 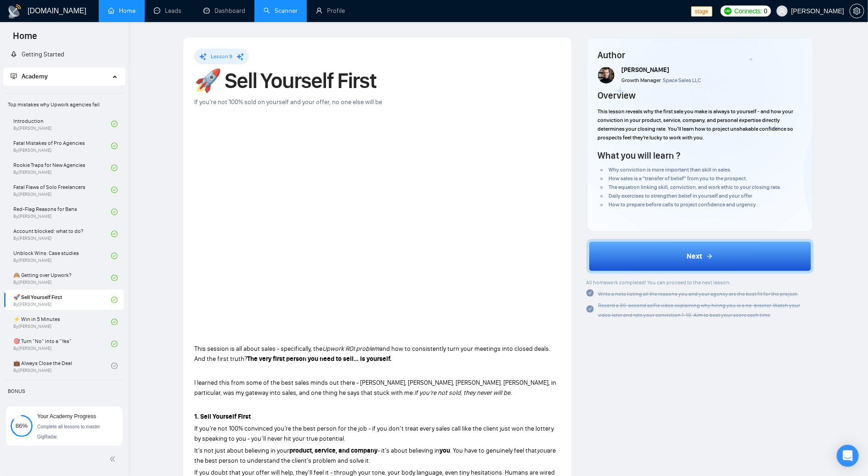 I want to click on span: 86%, so click(x=22, y=426).